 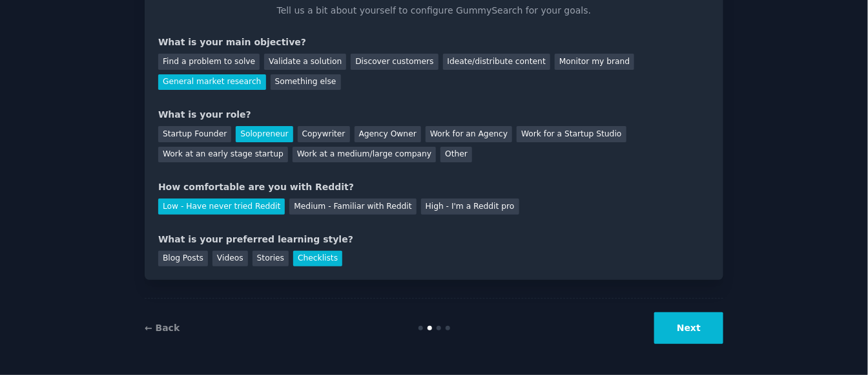 What do you see at coordinates (434, 239) in the screenshot?
I see `div: What is your preferred learning style?` at bounding box center [434, 239].